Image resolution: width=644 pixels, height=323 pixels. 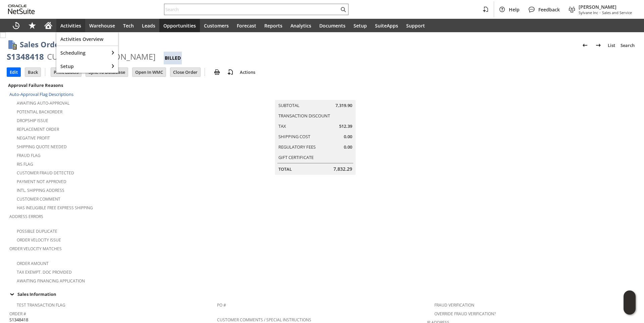 I want to click on a: Awaiting Financing Application, so click(x=50, y=281).